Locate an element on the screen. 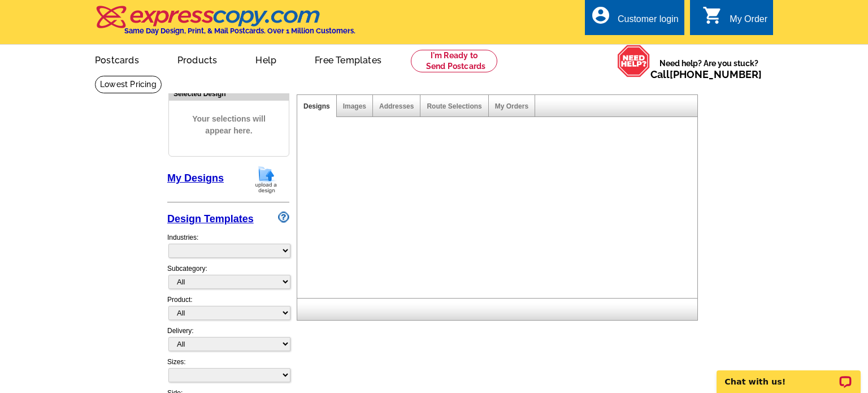 The height and width of the screenshot is (393, 868). span: Need help? Are you stuck? is located at coordinates (709, 69).